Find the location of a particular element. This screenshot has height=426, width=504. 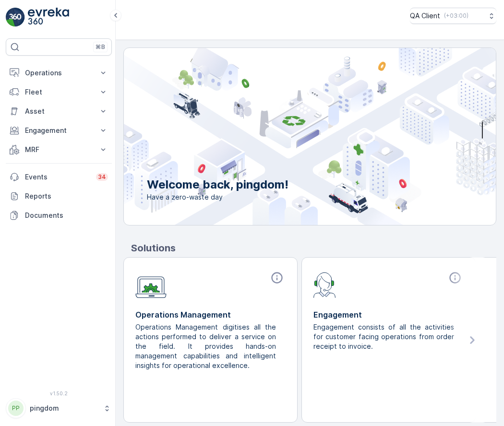

p: Operations Management is located at coordinates (210, 315).